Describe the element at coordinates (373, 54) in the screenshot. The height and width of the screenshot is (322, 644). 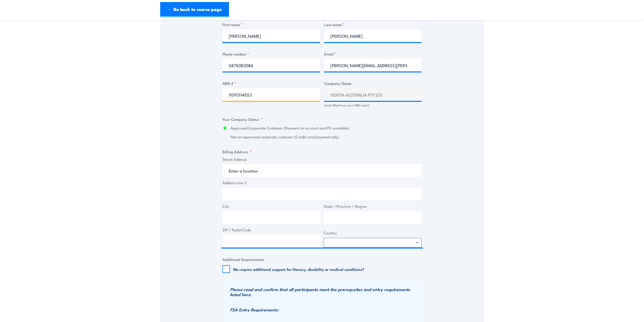
I see `label: Email` at that location.